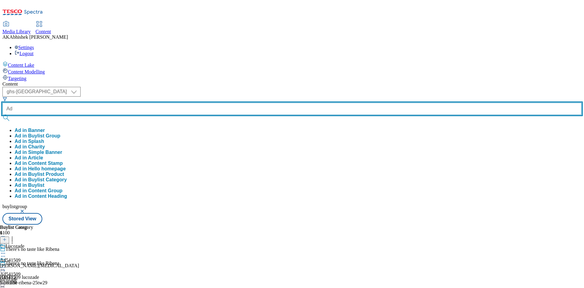 This screenshot has height=288, width=584. I want to click on button: Ad in Splash, so click(29, 141).